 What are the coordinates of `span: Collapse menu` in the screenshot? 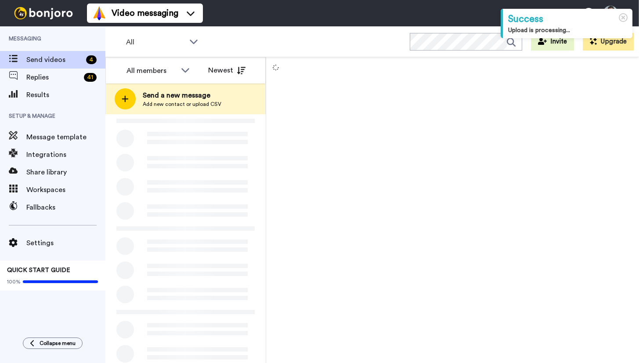 It's located at (58, 343).